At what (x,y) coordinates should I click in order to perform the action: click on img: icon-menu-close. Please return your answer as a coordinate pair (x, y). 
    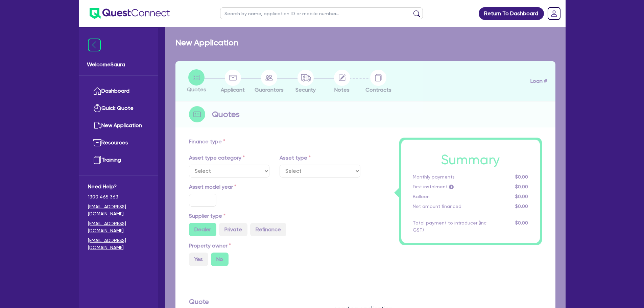
    Looking at the image, I should click on (95, 45).